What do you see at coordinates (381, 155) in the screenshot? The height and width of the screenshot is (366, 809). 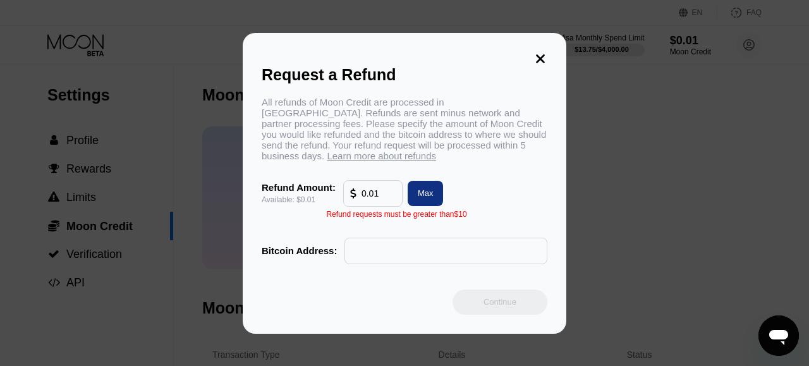 I see `span: Learn more about refunds` at bounding box center [381, 155].